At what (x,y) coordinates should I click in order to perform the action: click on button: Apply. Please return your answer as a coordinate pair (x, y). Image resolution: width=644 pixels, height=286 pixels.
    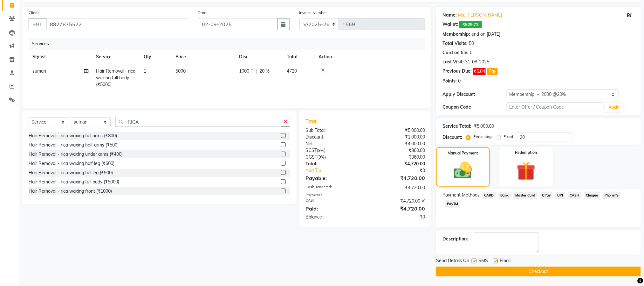
    Looking at the image, I should click on (614, 107).